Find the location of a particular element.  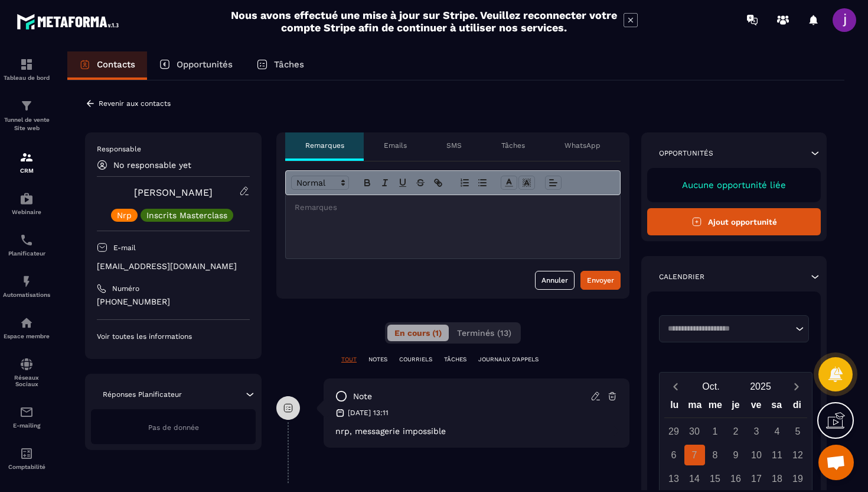

a: formationformationTableau de bord is located at coordinates (26, 69).